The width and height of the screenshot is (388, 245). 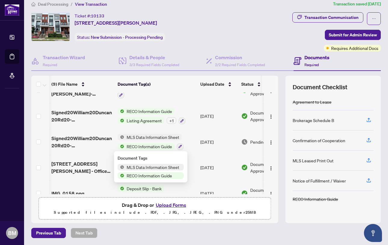 What do you see at coordinates (172, 121) in the screenshot?
I see `div: + 1` at bounding box center [172, 121].